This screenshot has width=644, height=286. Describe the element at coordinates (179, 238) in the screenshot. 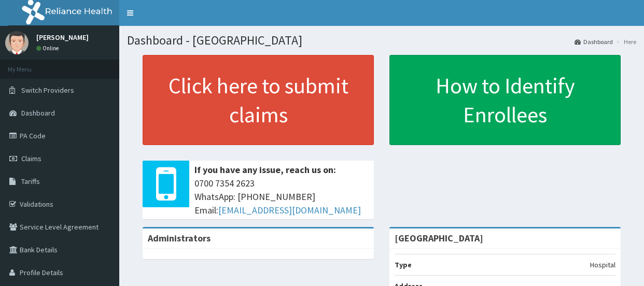

I see `b: Administrators` at that location.